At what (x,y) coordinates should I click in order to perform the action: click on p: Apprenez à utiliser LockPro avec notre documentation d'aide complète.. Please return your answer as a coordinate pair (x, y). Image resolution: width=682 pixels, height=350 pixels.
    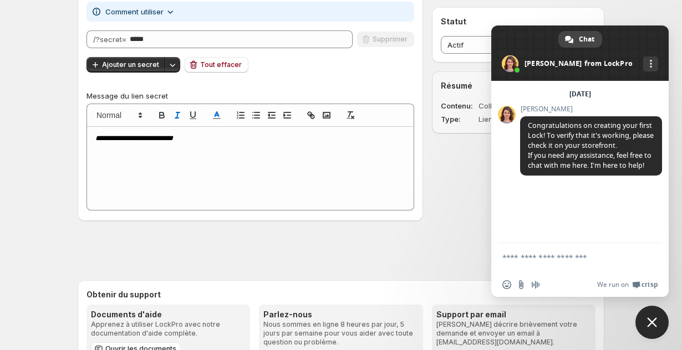
    Looking at the image, I should click on (168, 329).